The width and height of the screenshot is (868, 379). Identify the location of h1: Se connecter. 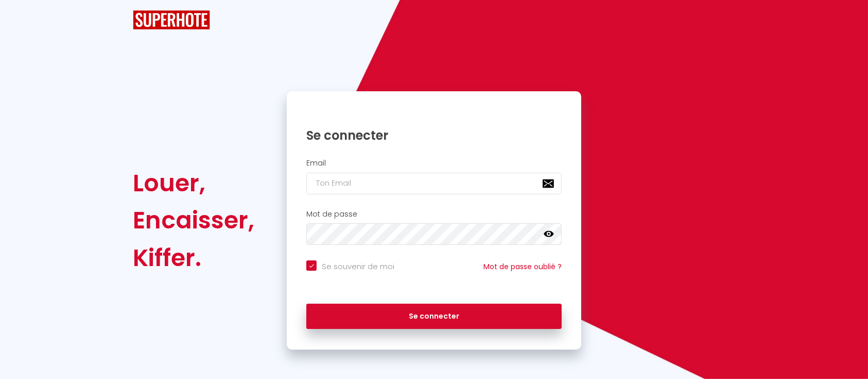
(434, 135).